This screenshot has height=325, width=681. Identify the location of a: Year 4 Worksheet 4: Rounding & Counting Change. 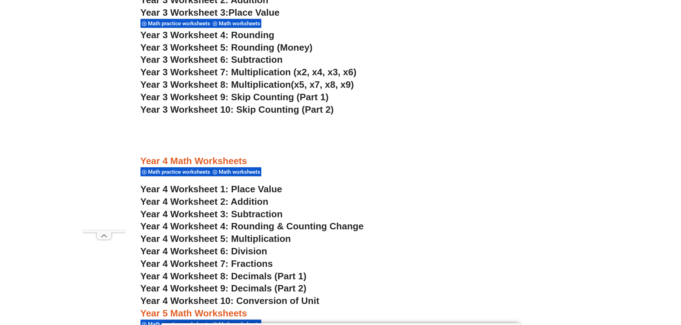
(252, 227).